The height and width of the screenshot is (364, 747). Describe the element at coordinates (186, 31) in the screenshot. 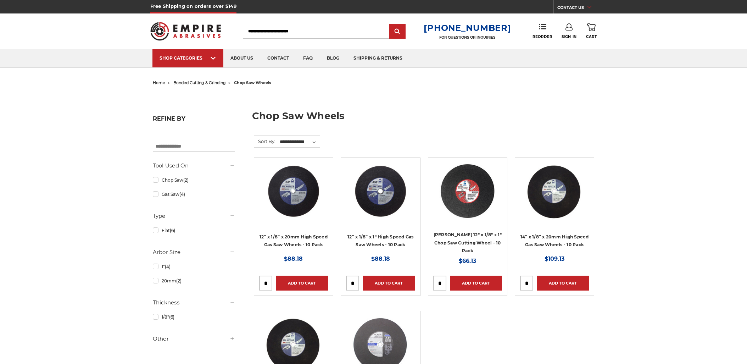

I see `img: Empire Abrasives` at that location.